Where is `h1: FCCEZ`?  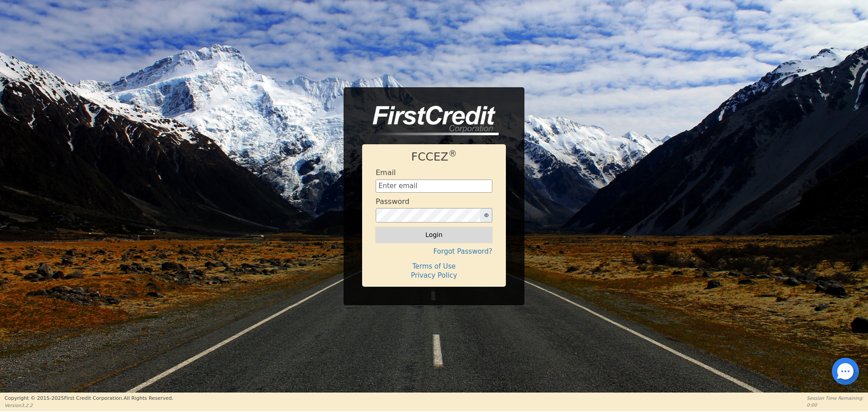
h1: FCCEZ is located at coordinates (434, 157).